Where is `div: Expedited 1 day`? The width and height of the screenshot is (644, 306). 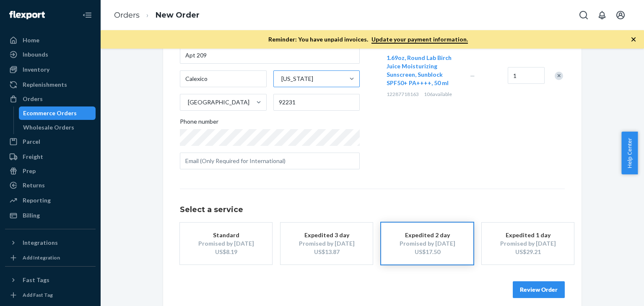 div: Expedited 1 day is located at coordinates (528, 235).